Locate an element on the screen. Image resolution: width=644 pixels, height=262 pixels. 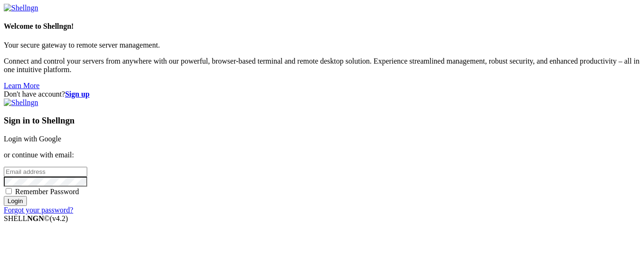
input: Remember Password is located at coordinates (9, 191).